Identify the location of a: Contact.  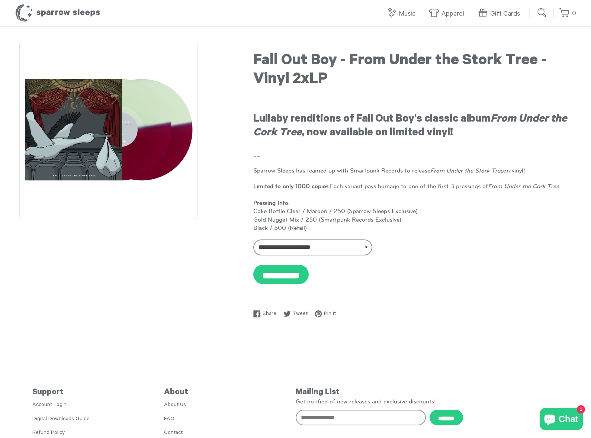
(173, 433).